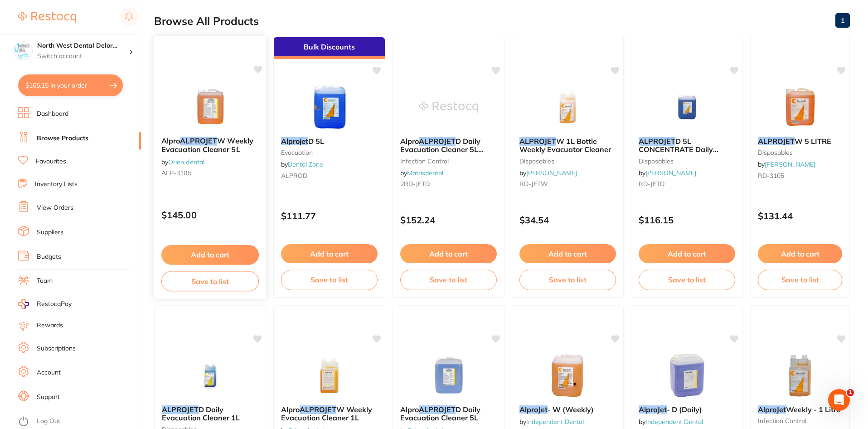 The height and width of the screenshot is (429, 868). What do you see at coordinates (210, 414) in the screenshot?
I see `b: ALPROJET D Daily Evacuation Cleaner 1L` at bounding box center [210, 414].